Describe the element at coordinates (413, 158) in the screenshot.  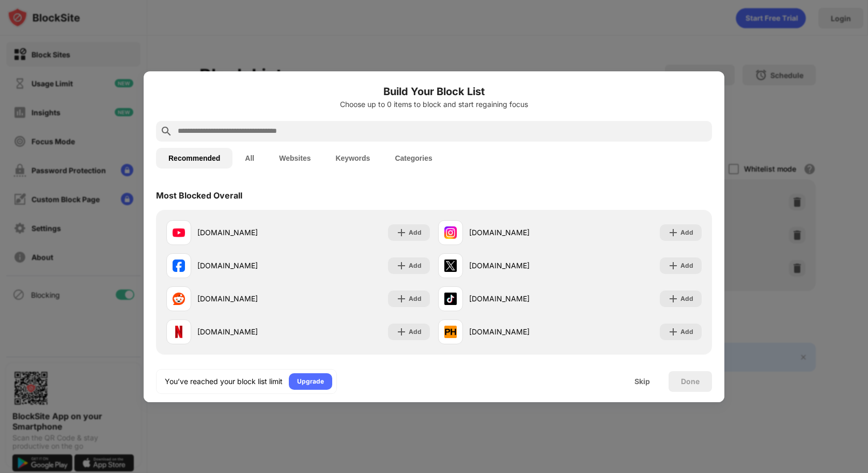
I see `button: Categories` at that location.